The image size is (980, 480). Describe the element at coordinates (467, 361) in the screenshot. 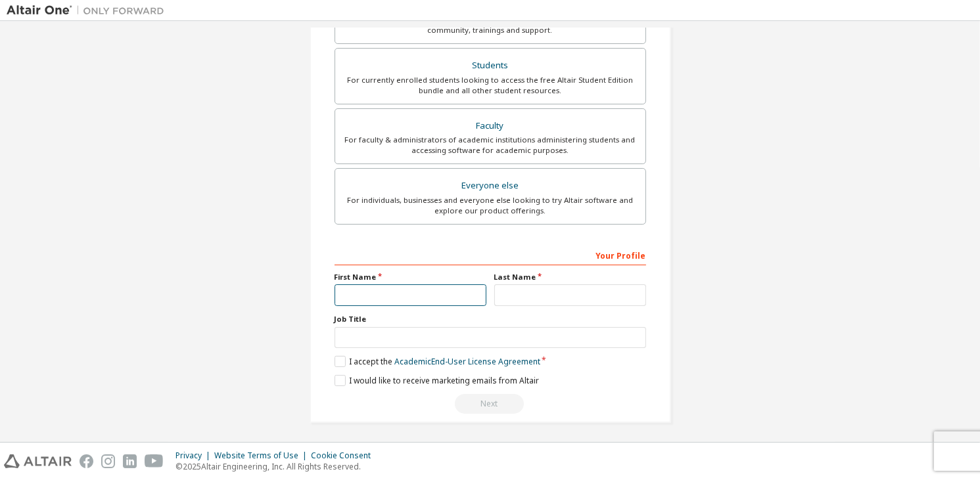

I see `a: Academic End-User License Agreement` at that location.